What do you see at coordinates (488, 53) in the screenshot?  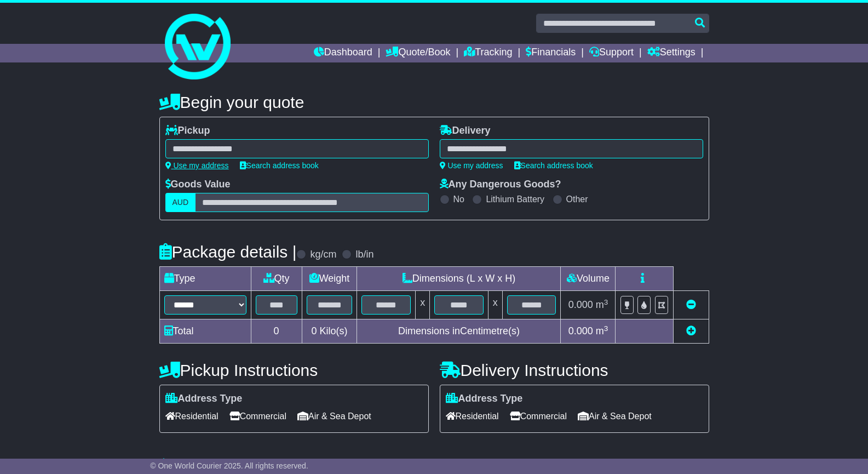 I see `a: Tracking` at bounding box center [488, 53].